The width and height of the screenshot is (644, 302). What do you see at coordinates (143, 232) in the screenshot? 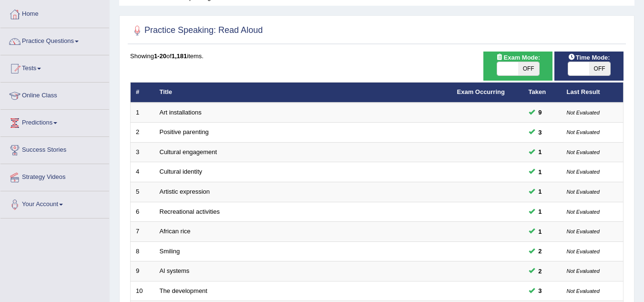
I see `td: 7` at bounding box center [143, 232].